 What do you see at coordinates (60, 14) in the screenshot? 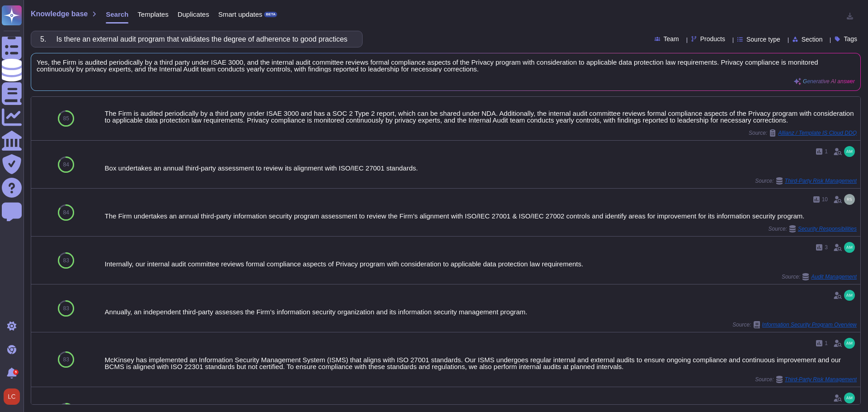
I see `span: Knowledge base` at bounding box center [60, 14].